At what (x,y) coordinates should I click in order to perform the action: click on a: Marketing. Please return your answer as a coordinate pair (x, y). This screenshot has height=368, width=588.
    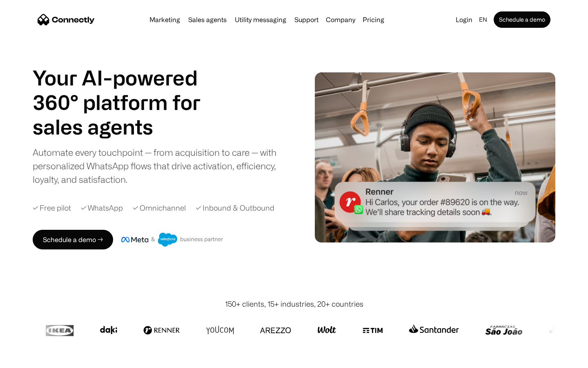
    Looking at the image, I should click on (164, 20).